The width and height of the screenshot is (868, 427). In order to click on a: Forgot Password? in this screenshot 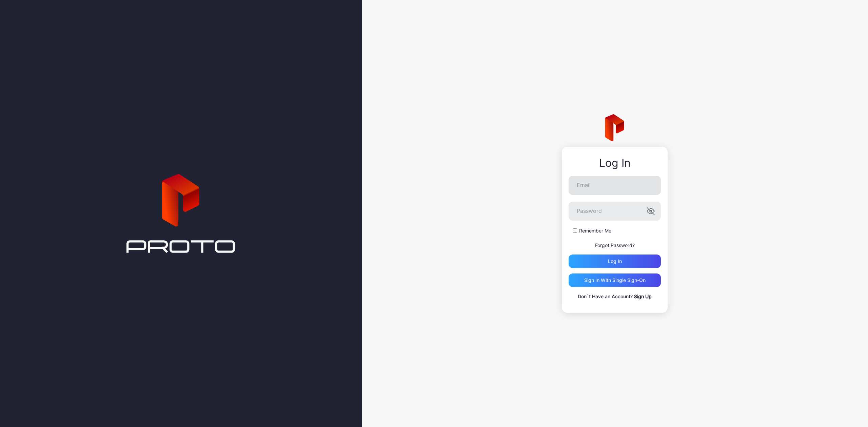, I will do `click(614, 245)`.